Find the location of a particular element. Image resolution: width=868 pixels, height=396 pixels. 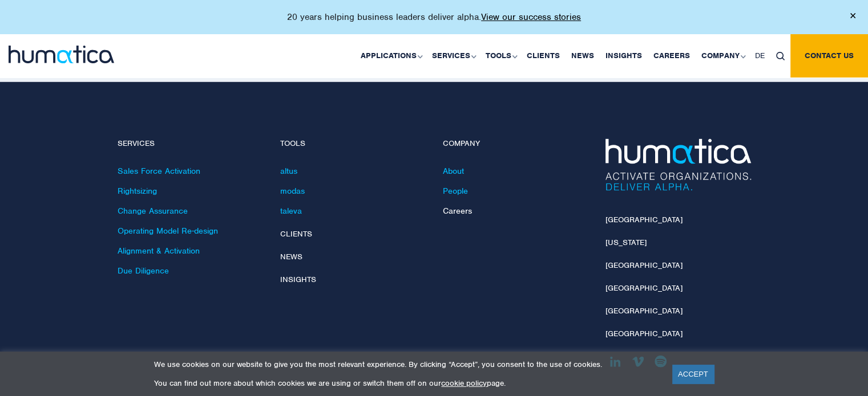

h4: Services is located at coordinates (190, 144).